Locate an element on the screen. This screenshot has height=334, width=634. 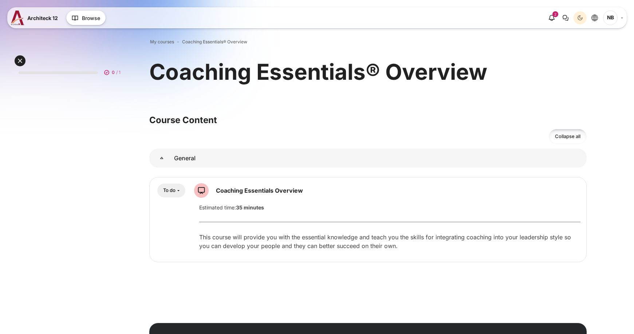
a: General is located at coordinates (162, 158).